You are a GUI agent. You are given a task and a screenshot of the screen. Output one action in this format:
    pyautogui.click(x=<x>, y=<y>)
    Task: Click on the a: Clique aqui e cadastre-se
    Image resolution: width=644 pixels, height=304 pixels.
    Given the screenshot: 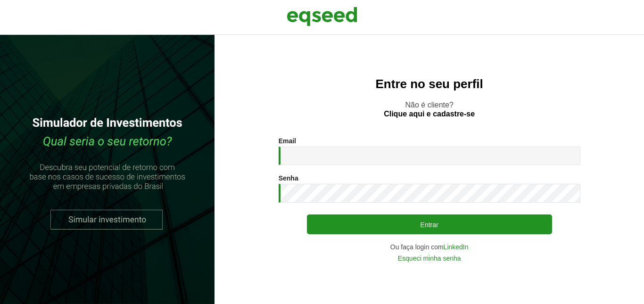 What is the action you would take?
    pyautogui.click(x=429, y=114)
    